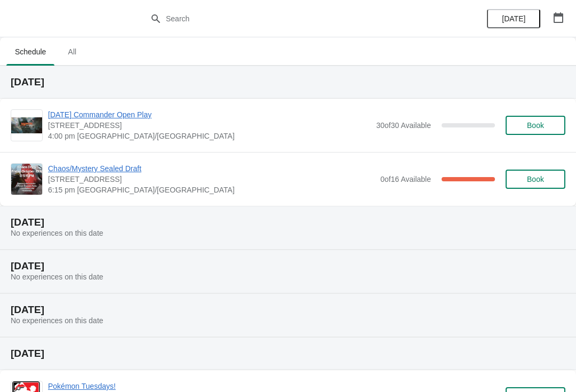 This screenshot has height=392, width=576. Describe the element at coordinates (211, 168) in the screenshot. I see `span: Chaos/Mystery Sealed Draft` at that location.